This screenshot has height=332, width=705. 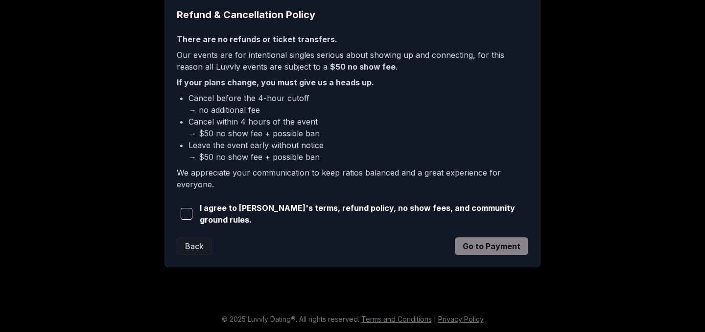 I want to click on p: We appreciate your communication to keep ratios balanced and a great experience for everyone., so click(x=353, y=178).